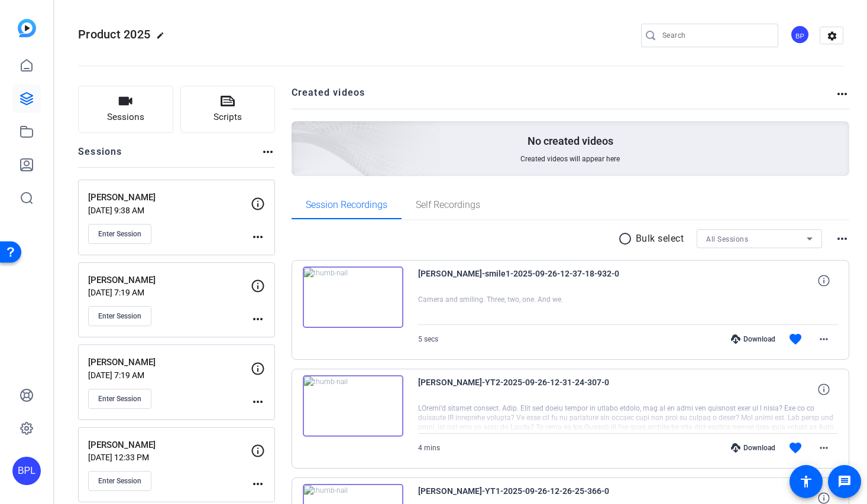  I want to click on span: Product 2025, so click(114, 34).